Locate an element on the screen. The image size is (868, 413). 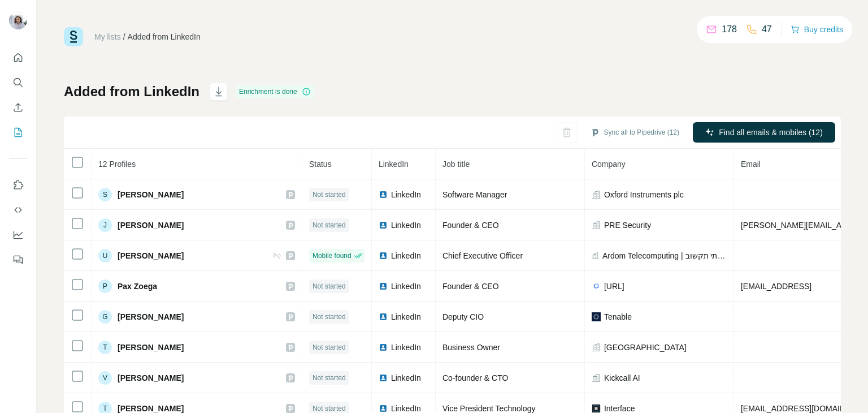
span: Job title is located at coordinates (456, 164).